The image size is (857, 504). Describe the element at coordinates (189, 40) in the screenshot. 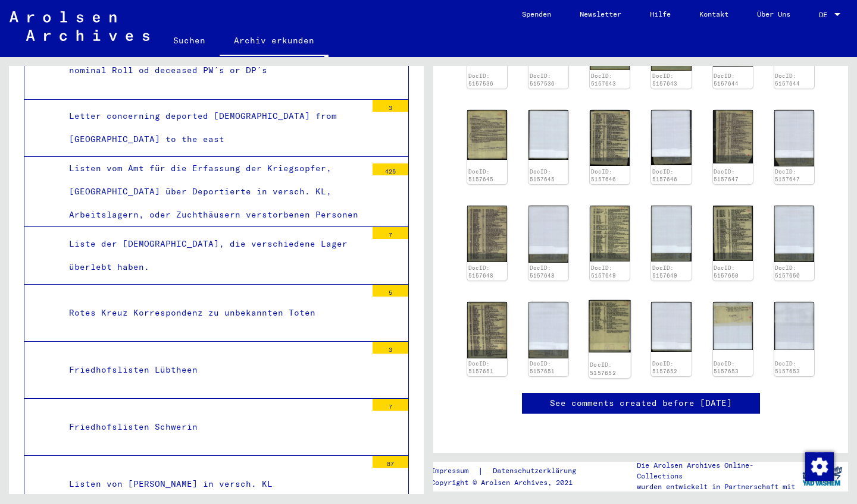

I see `a: Suchen` at that location.